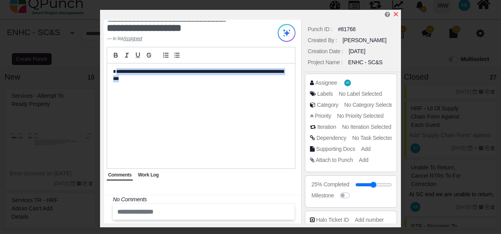  Describe the element at coordinates (332, 220) in the screenshot. I see `div: Halo Ticket ID` at that location.